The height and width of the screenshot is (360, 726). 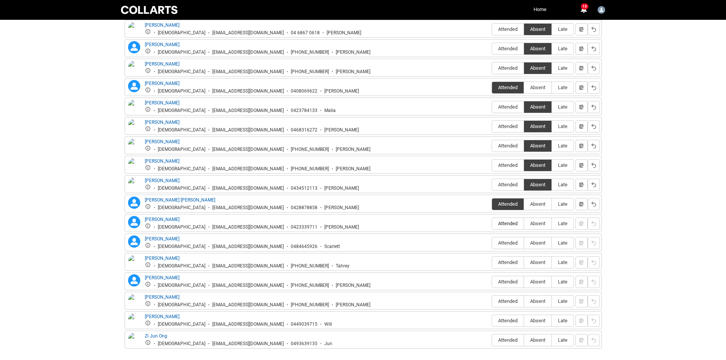 I want to click on div: 0423784133, so click(x=304, y=111).